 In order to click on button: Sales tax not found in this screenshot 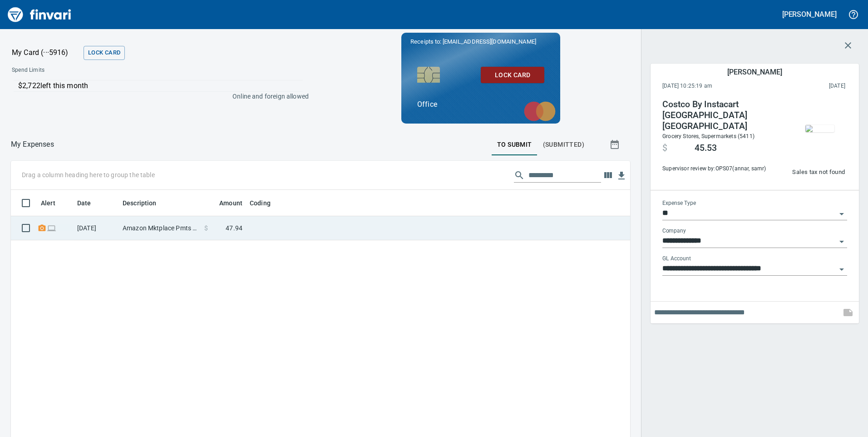, I will do `click(818, 172)`.